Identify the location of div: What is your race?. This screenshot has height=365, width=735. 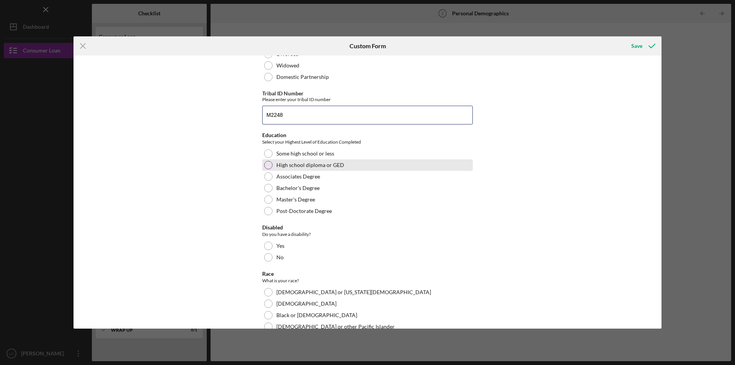
(367, 281).